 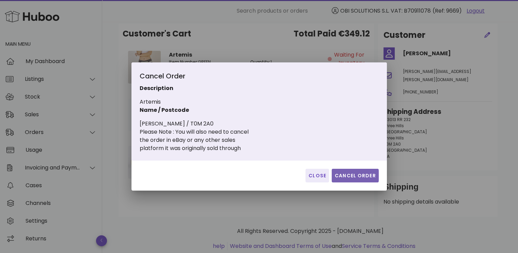 What do you see at coordinates (317, 175) in the screenshot?
I see `button: Close` at bounding box center [317, 175].